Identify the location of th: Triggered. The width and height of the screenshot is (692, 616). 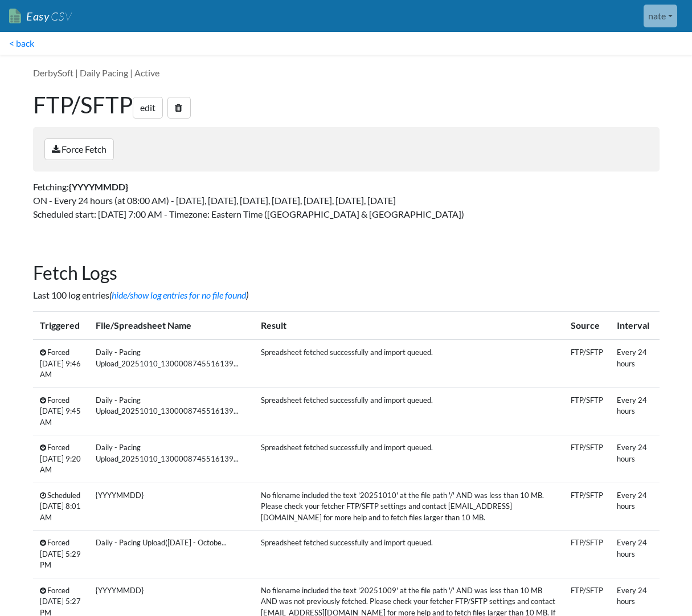
(61, 326).